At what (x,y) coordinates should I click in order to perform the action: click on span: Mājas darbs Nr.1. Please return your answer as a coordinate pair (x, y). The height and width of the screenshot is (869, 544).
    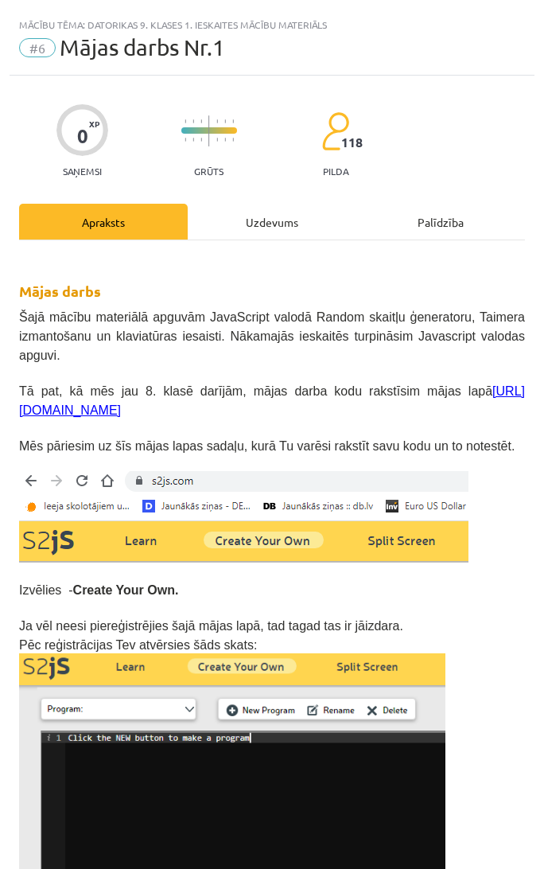
    Looking at the image, I should click on (142, 47).